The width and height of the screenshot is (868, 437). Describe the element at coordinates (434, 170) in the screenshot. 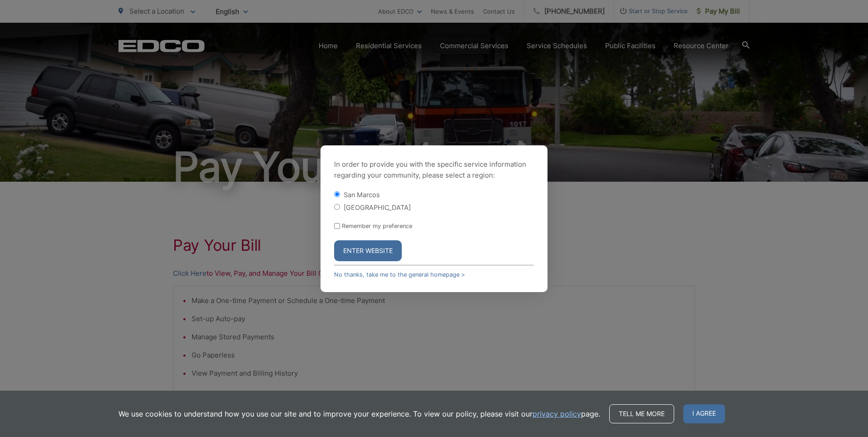

I see `p: In order to provide you with the specific service information regarding your community, please se...` at that location.